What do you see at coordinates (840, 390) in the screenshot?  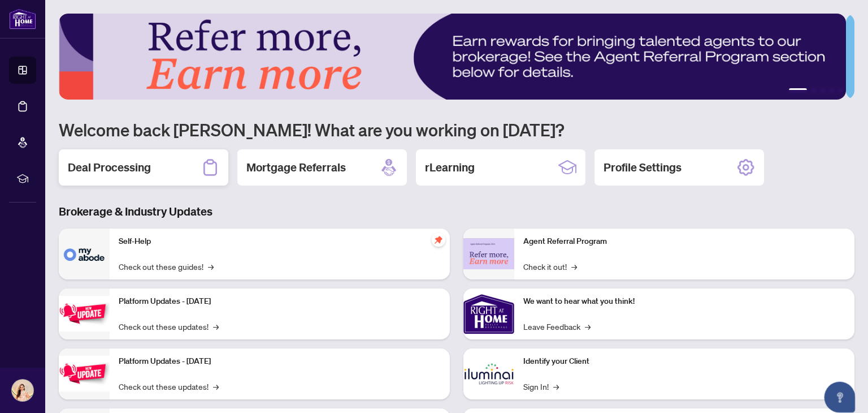 I see `button: Open asap` at bounding box center [840, 390].